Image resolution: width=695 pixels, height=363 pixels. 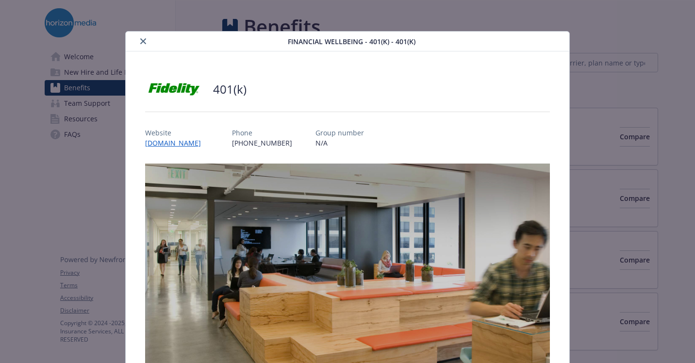 I want to click on p: Website, so click(x=177, y=132).